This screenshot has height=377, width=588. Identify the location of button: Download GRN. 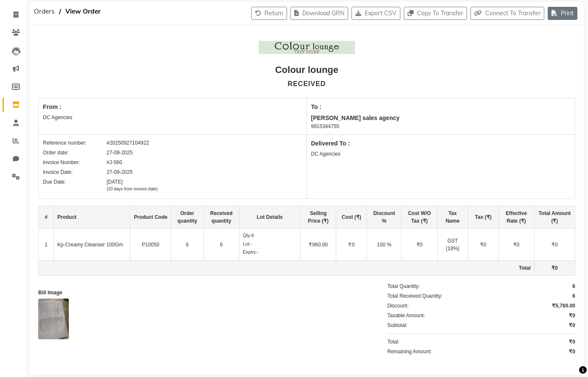
(319, 13).